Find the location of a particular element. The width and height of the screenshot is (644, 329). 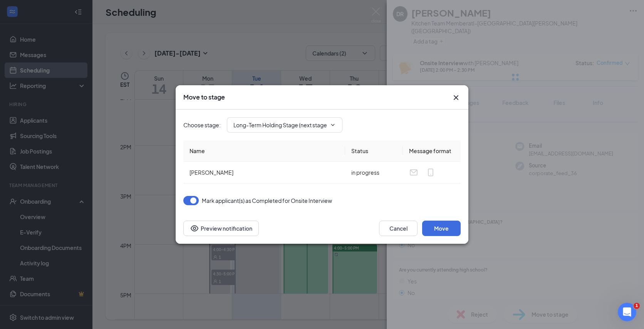

th: Status is located at coordinates (374, 151).